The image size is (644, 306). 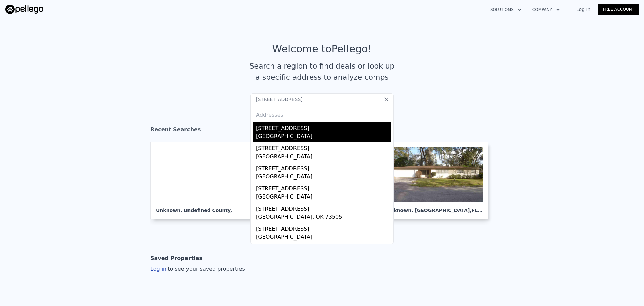 I want to click on span: to see your saved properties, so click(x=206, y=269).